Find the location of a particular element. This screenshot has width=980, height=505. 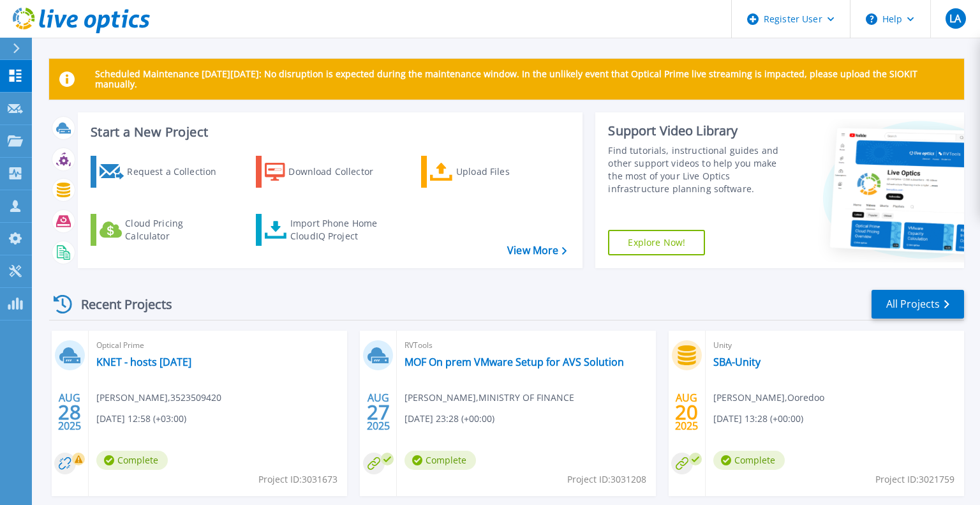

div: Download Collector is located at coordinates (340, 171).